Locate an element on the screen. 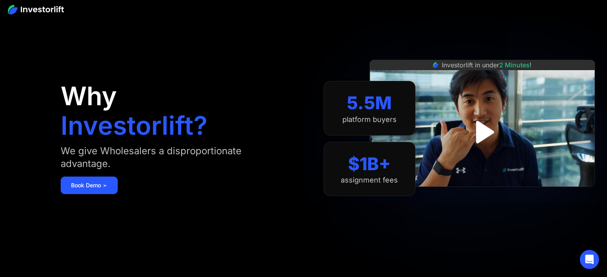  h1: Why is located at coordinates (89, 96).